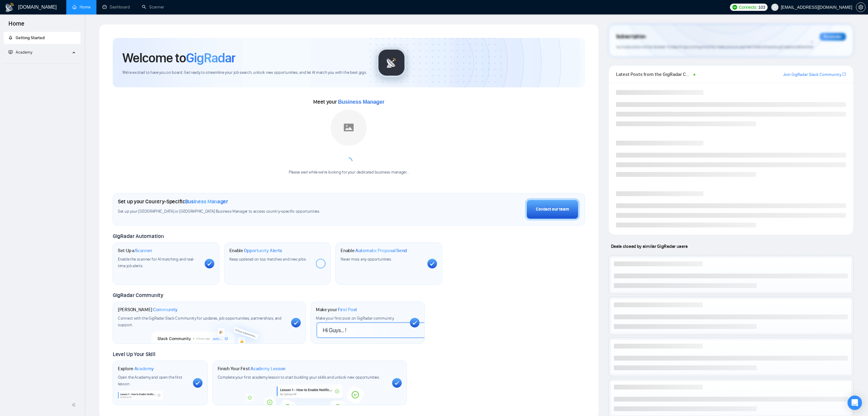 This screenshot has width=868, height=416. Describe the element at coordinates (42, 62) in the screenshot. I see `li: Academy Homepage` at that location.